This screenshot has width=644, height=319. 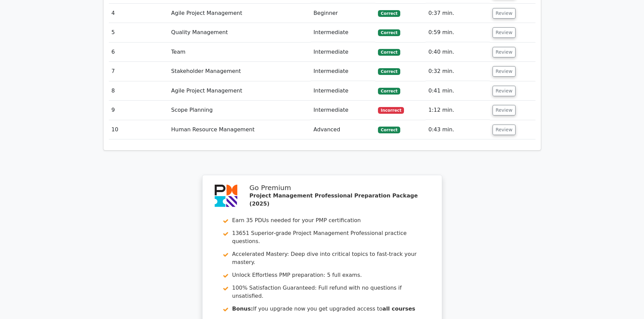 I want to click on td: 5, so click(x=139, y=32).